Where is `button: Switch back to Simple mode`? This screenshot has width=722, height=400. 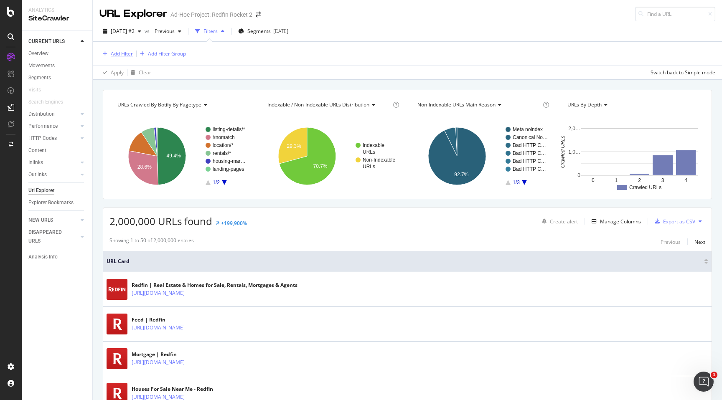
button: Switch back to Simple mode is located at coordinates (681, 73).